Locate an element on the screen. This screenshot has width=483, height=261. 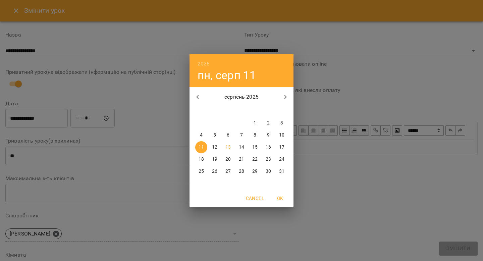
button: 28 is located at coordinates (241, 171).